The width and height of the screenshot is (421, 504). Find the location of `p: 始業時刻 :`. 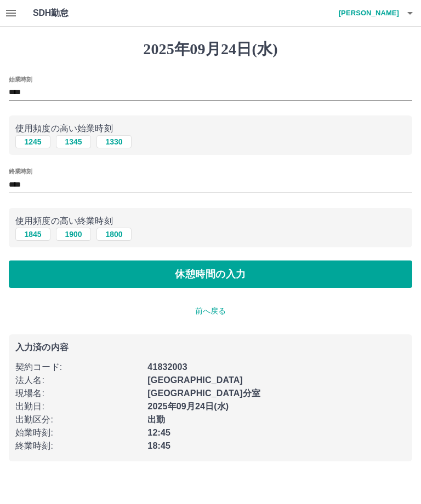

p: 始業時刻 : is located at coordinates (78, 433).